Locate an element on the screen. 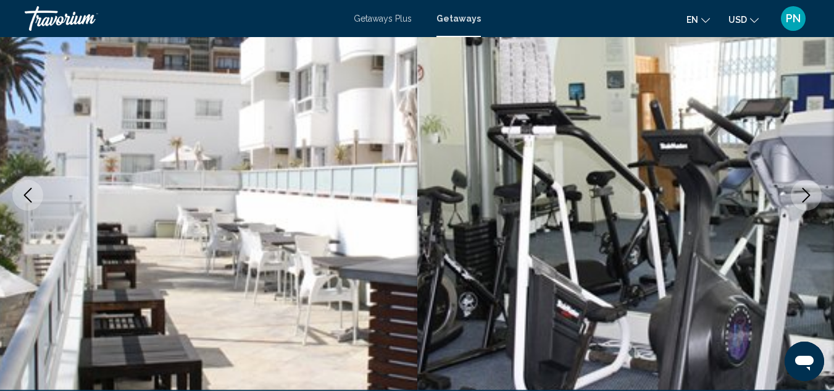 The image size is (834, 391). span: Getaways is located at coordinates (459, 19).